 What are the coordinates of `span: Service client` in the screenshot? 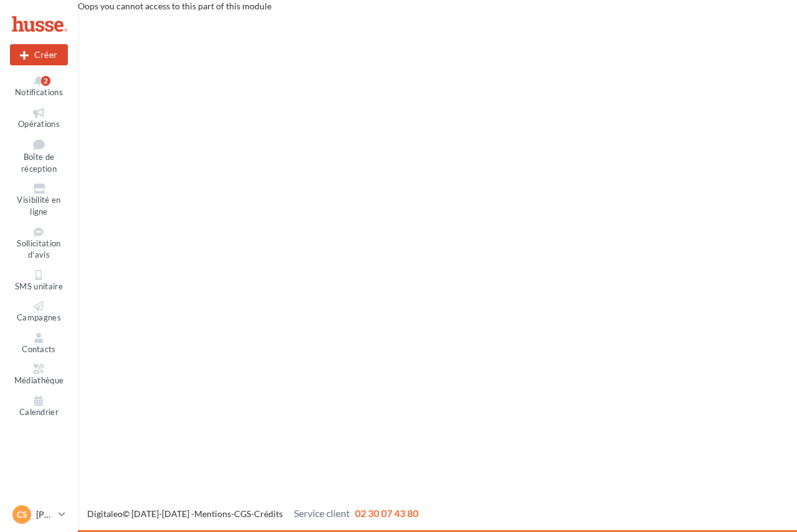 It's located at (322, 513).